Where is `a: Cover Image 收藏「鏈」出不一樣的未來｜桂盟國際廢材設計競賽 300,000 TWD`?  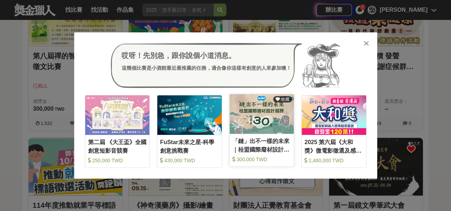 a: Cover Image 收藏「鏈」出不一樣的未來｜桂盟國際廢材設計競賽 300,000 TWD is located at coordinates (262, 130).